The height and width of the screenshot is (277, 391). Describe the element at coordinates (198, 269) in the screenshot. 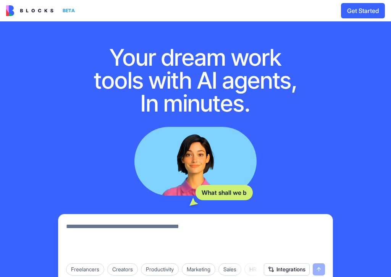

I see `div: Marketing` at that location.